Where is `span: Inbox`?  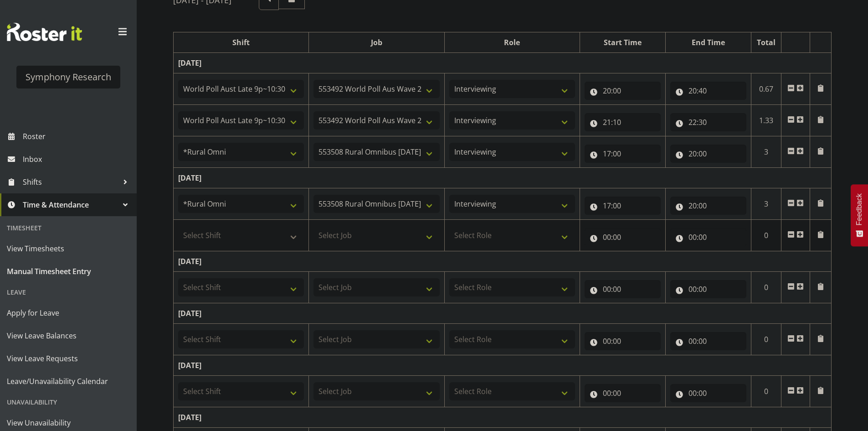
span: Inbox is located at coordinates (77, 159).